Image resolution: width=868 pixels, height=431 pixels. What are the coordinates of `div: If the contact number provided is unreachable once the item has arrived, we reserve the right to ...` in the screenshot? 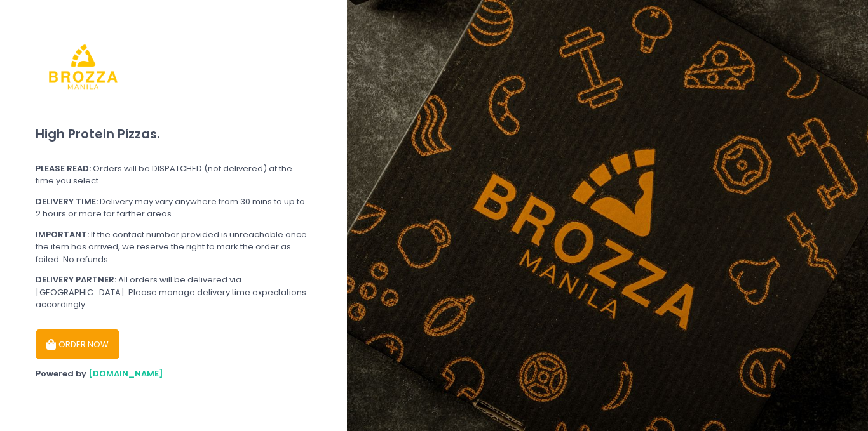 It's located at (173, 247).